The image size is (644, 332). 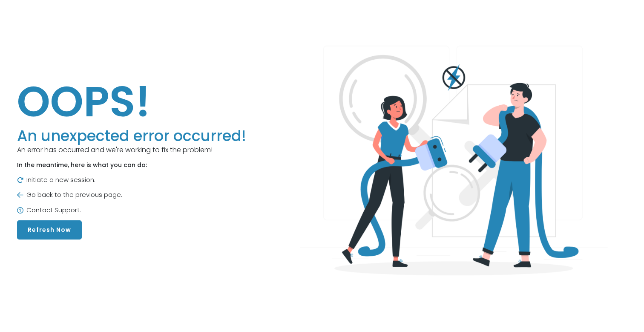 What do you see at coordinates (132, 195) in the screenshot?
I see `p: Go back to the previous page.` at bounding box center [132, 195].